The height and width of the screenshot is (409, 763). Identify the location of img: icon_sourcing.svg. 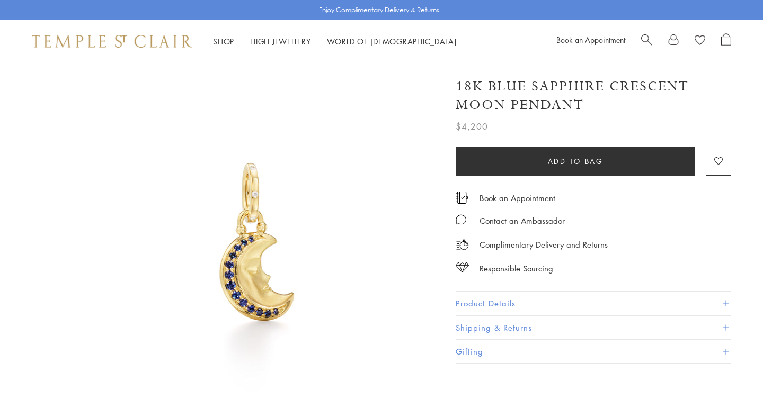
(462, 267).